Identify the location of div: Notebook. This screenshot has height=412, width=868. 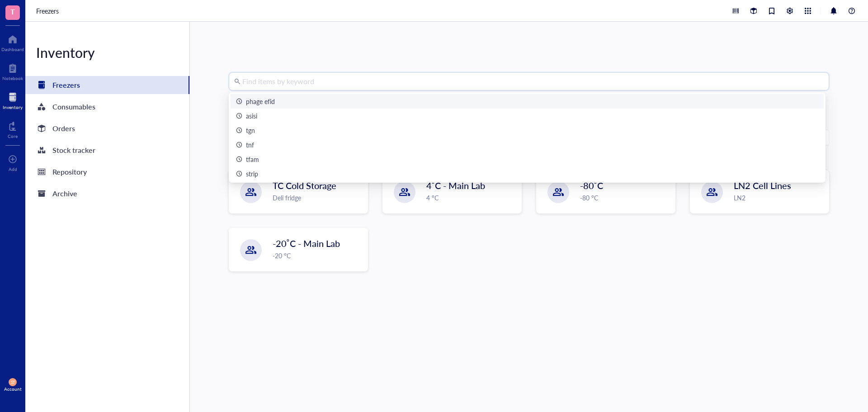
(13, 79).